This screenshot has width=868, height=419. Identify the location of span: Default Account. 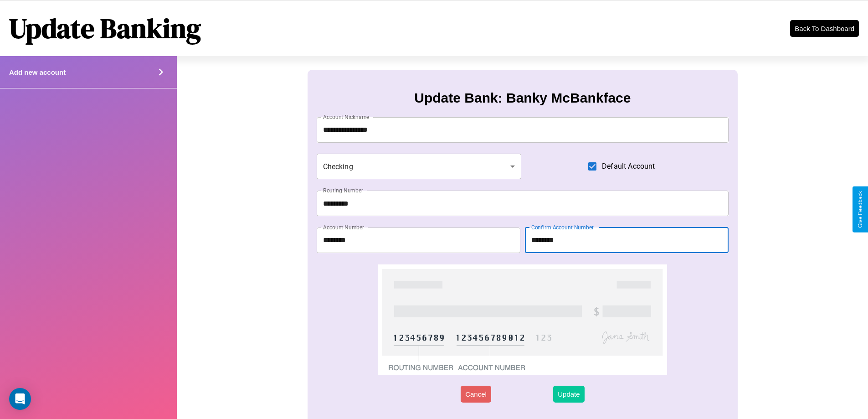
(628, 166).